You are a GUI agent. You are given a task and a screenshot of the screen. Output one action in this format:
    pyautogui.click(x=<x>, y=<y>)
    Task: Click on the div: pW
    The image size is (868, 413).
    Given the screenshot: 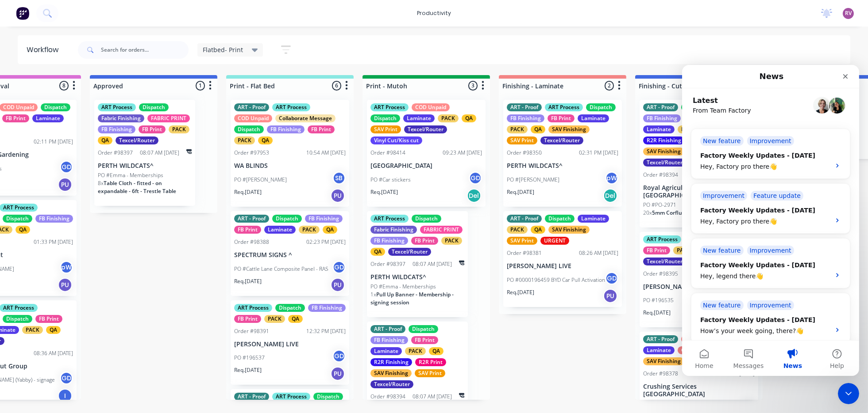 What is the action you would take?
    pyautogui.click(x=612, y=178)
    